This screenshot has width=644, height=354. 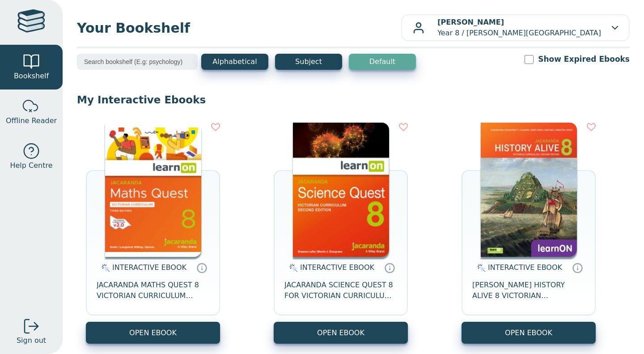 What do you see at coordinates (153, 190) in the screenshot?
I see `img: c004558a-e884-43ec-b87a-da9408141e80.jpg` at bounding box center [153, 190].